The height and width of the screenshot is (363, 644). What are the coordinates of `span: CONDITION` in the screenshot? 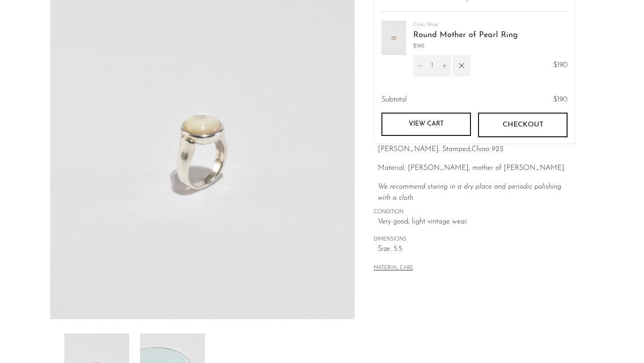 It's located at (474, 212).